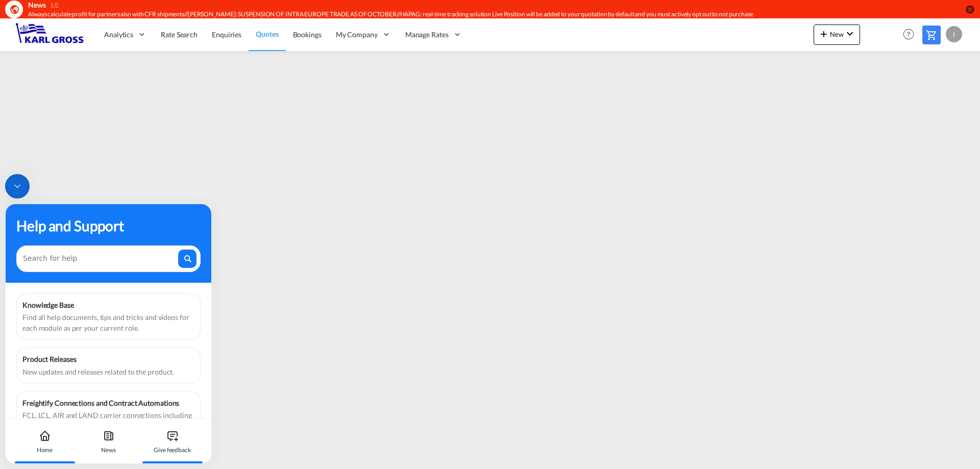 This screenshot has width=980, height=469. Describe the element at coordinates (227, 34) in the screenshot. I see `span: Enquiries` at that location.